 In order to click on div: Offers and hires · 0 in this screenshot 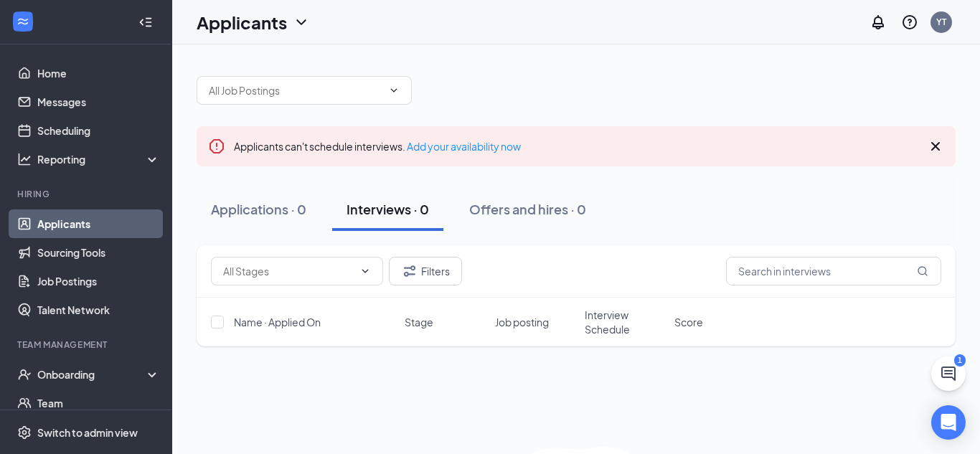, I will do `click(527, 209)`.